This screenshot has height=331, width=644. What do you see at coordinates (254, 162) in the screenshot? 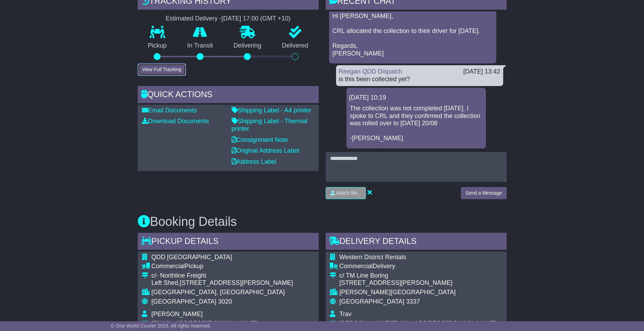
I see `a: Address Label` at bounding box center [254, 162].